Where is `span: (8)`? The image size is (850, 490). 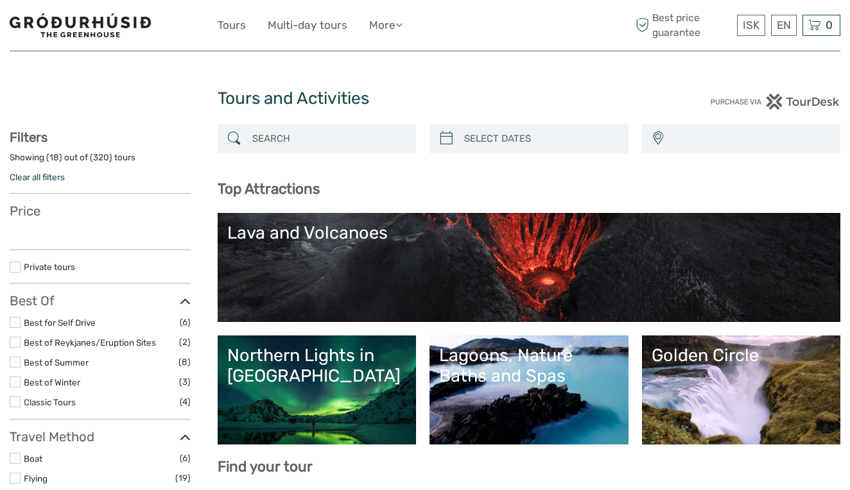 span: (8) is located at coordinates (184, 362).